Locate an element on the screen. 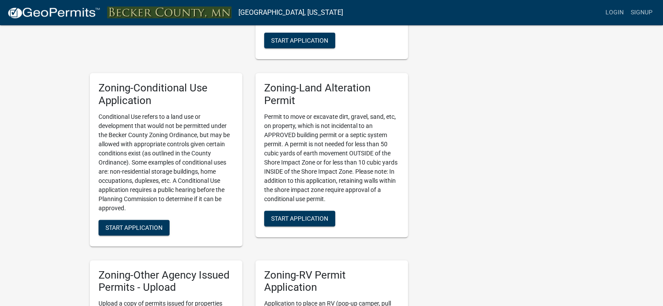 Image resolution: width=663 pixels, height=306 pixels. p: Conditional Use refers to a land use or development that would not be permitted under the Becker ... is located at coordinates (166, 162).